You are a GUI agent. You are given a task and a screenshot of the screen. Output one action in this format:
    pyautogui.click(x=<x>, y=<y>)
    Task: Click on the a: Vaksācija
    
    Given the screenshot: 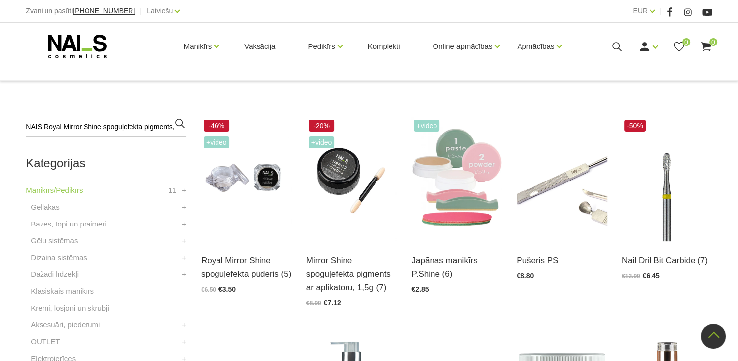 What is the action you would take?
    pyautogui.click(x=259, y=46)
    